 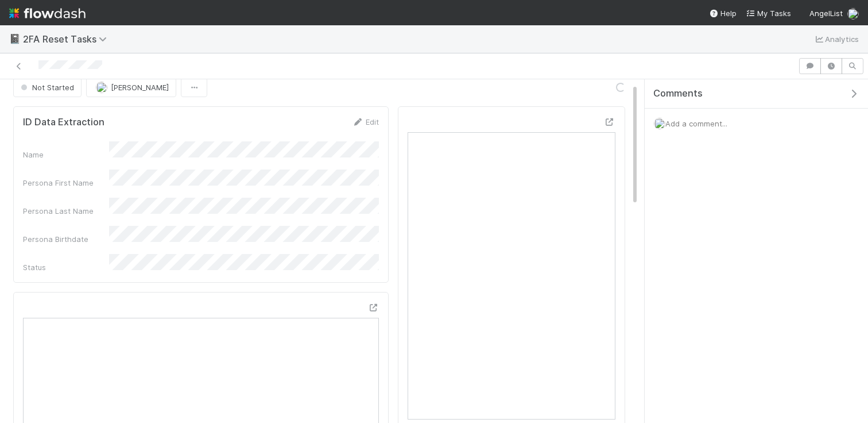 What do you see at coordinates (768, 13) in the screenshot?
I see `a: My Tasks` at bounding box center [768, 13].